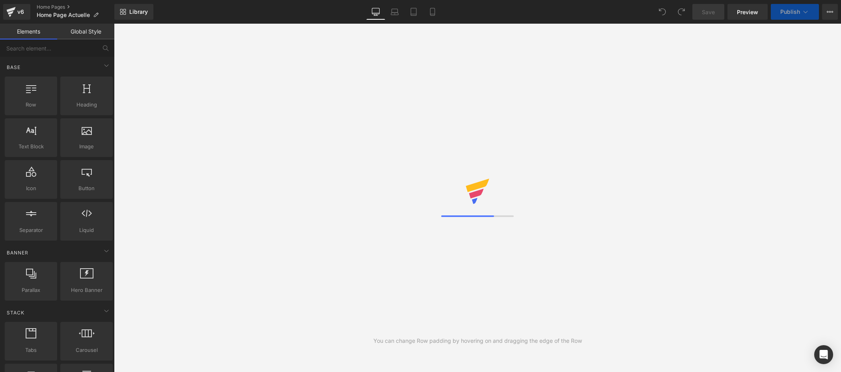 Image resolution: width=841 pixels, height=372 pixels. I want to click on span: Publish, so click(791, 12).